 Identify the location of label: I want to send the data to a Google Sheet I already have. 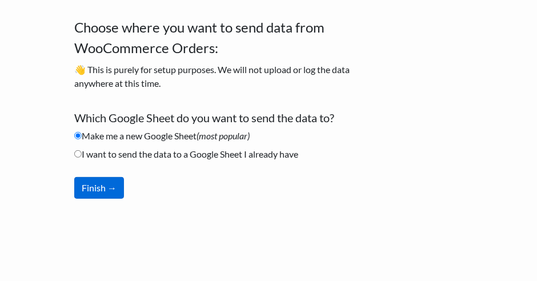
(186, 154).